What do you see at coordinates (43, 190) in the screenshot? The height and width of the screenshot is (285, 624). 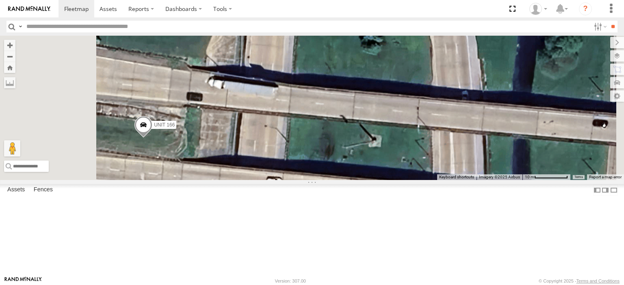 I see `label: Fences` at bounding box center [43, 190].